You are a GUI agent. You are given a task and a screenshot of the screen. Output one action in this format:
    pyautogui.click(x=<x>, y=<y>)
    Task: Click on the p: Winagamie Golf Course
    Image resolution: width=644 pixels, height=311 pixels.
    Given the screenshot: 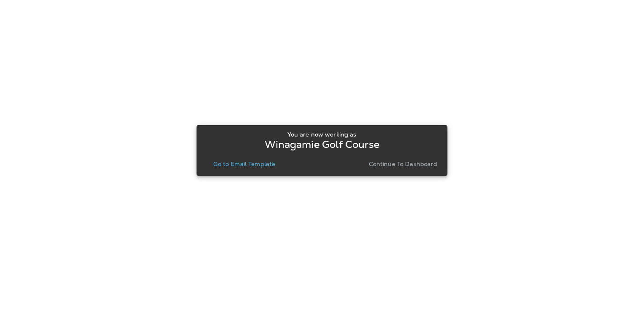 What is the action you would take?
    pyautogui.click(x=322, y=145)
    